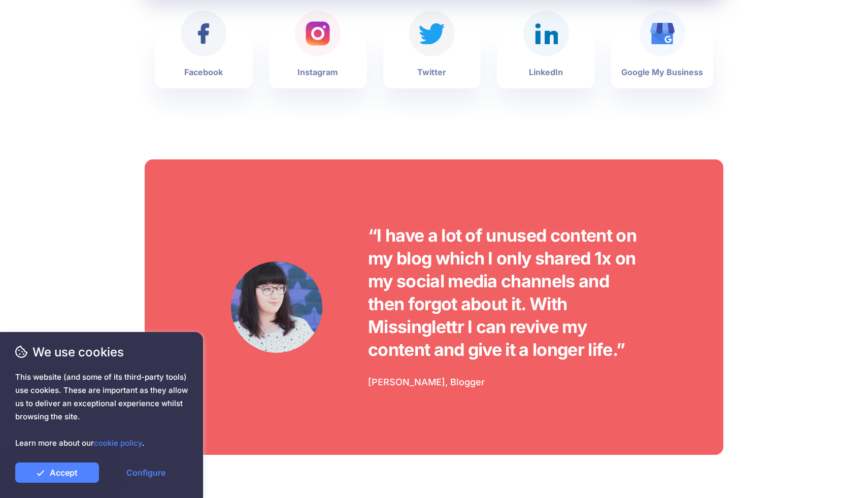 This screenshot has height=498, width=868. Describe the element at coordinates (101, 352) in the screenshot. I see `span: We use cookies` at that location.